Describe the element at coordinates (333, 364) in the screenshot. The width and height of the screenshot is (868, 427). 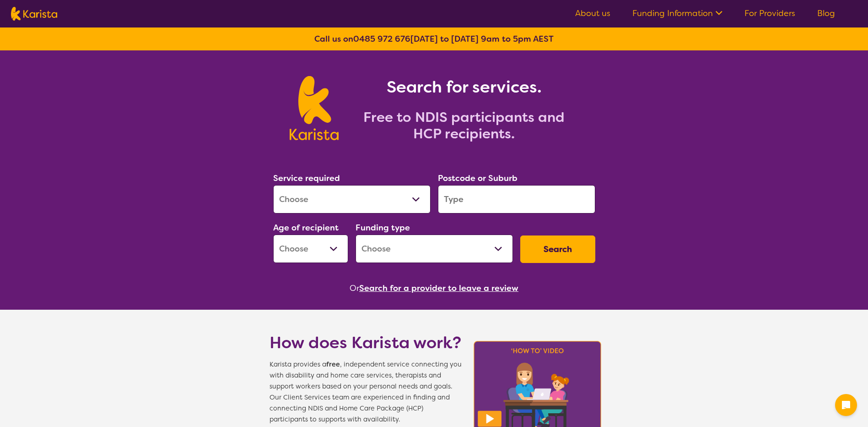
I see `b: free` at that location.